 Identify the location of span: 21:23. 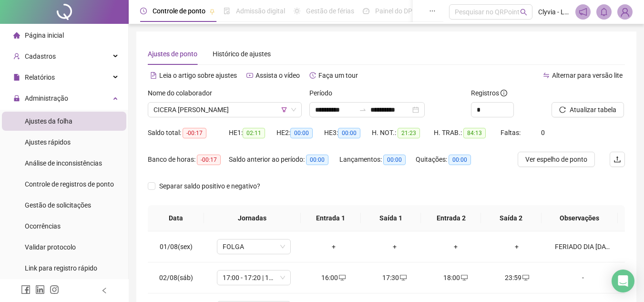
(408, 133).